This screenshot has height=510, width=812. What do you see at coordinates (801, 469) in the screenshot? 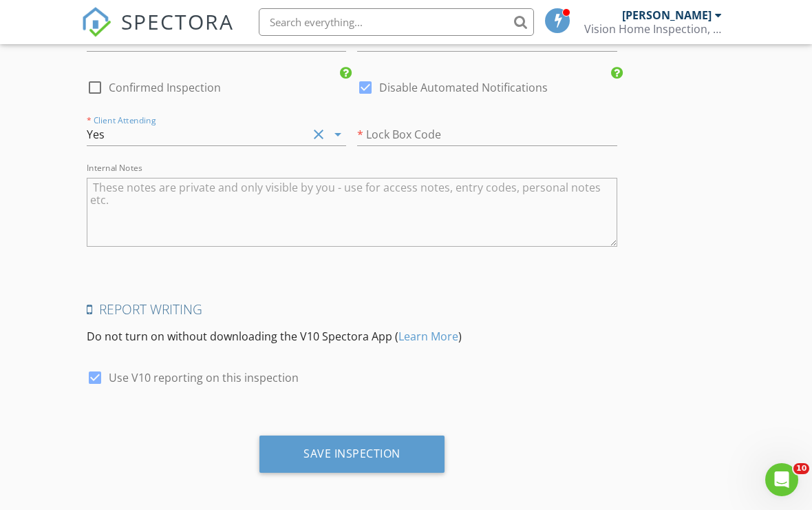
I see `span: 10` at bounding box center [801, 469].